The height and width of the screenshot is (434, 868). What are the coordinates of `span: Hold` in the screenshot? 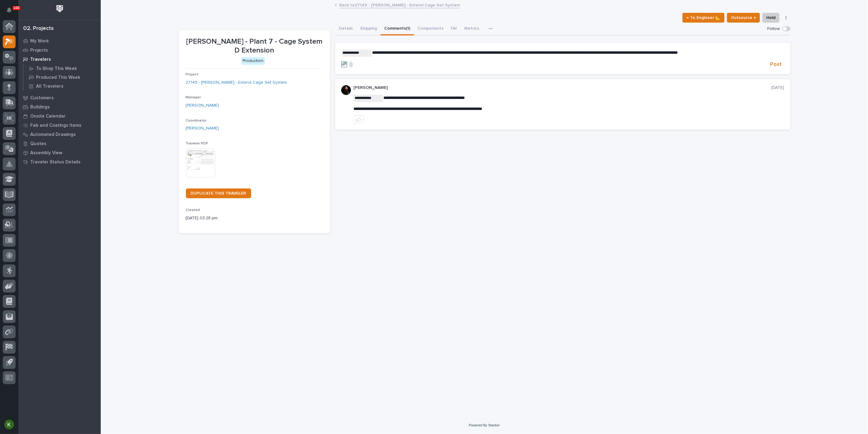 It's located at (771, 18).